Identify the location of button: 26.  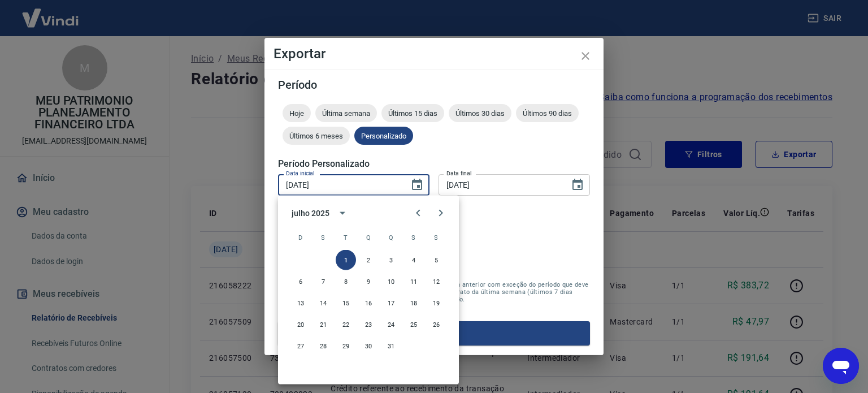
(436, 325).